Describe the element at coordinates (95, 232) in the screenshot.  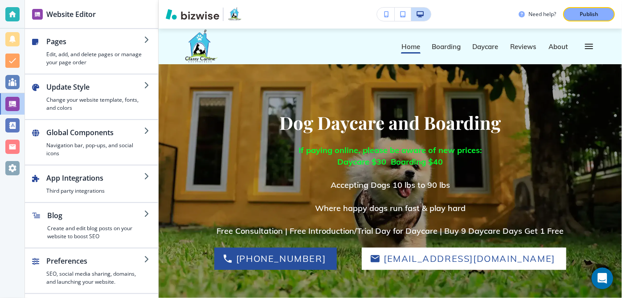
I see `h4: Create and edit blog posts on your website to boost SEO` at that location.